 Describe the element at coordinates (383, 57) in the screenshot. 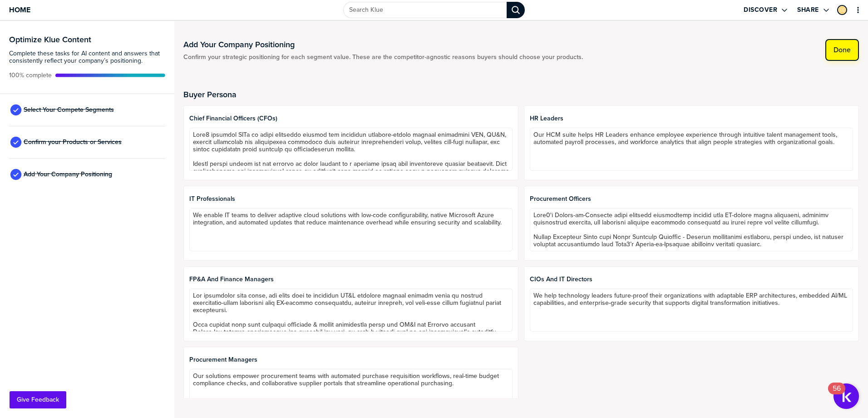

I see `span: Confirm your strategic positioning for each segment value. These are the competitor-agnostic reas...` at that location.